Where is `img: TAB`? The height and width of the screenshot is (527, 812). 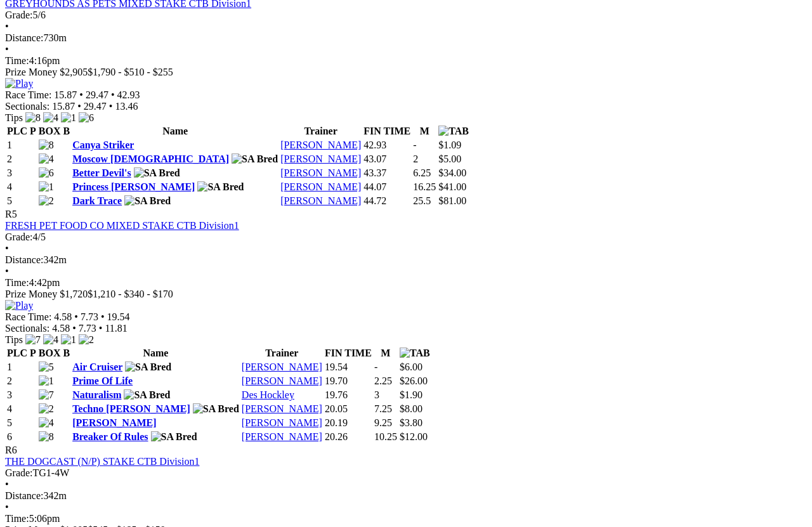 img: TAB is located at coordinates (415, 354).